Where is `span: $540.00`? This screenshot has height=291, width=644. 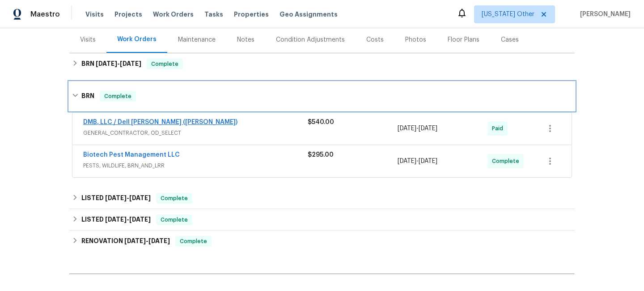
span: $540.00 is located at coordinates (321, 122).